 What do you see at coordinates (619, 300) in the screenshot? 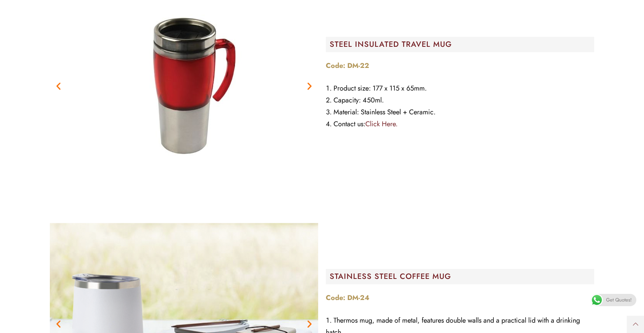
I see `span: Get Quotes!` at bounding box center [619, 300].